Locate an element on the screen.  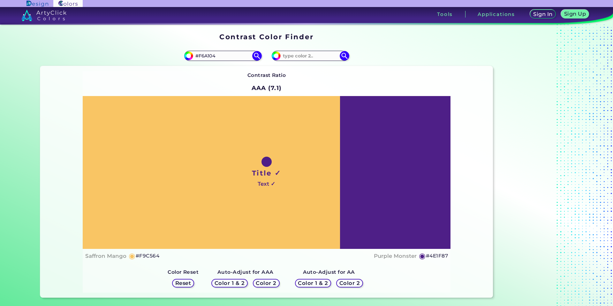
a: Sign In is located at coordinates (543, 14).